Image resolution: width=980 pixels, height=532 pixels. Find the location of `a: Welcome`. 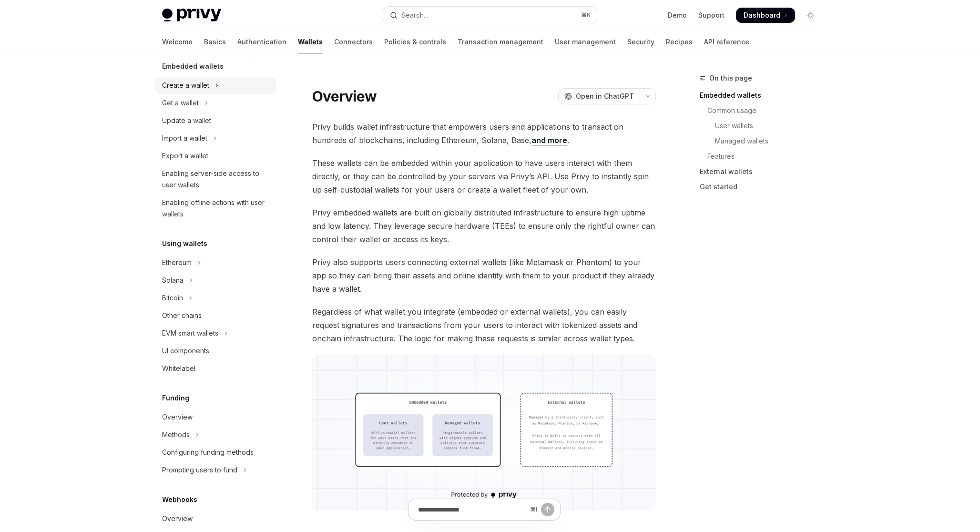

a: Welcome is located at coordinates (177, 42).